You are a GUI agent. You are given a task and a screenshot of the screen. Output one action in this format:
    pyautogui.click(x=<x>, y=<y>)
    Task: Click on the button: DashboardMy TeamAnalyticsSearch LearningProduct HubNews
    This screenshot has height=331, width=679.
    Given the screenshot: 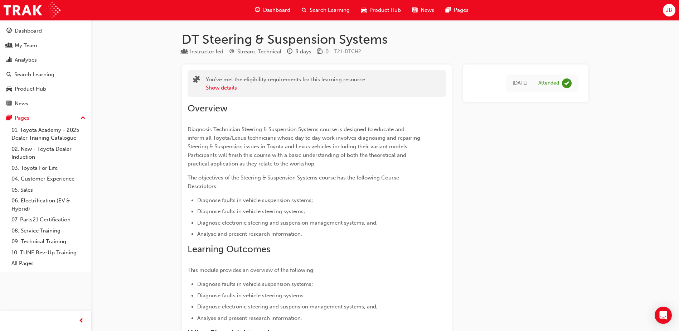 What is the action you would take?
    pyautogui.click(x=45, y=67)
    